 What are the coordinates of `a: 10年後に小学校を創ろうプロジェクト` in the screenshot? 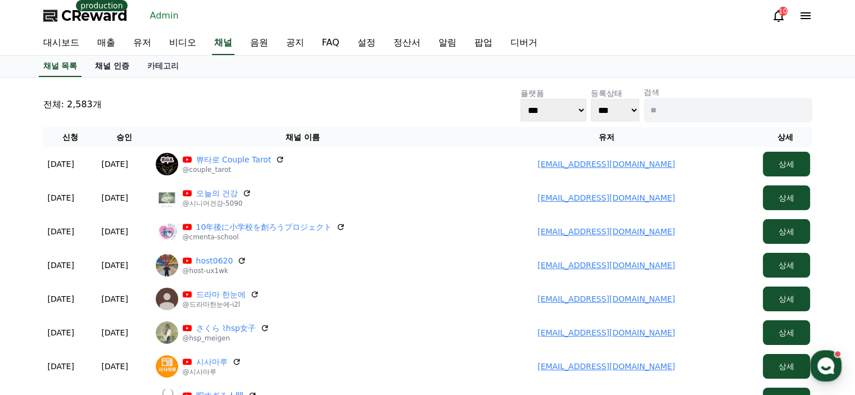 It's located at (264, 227).